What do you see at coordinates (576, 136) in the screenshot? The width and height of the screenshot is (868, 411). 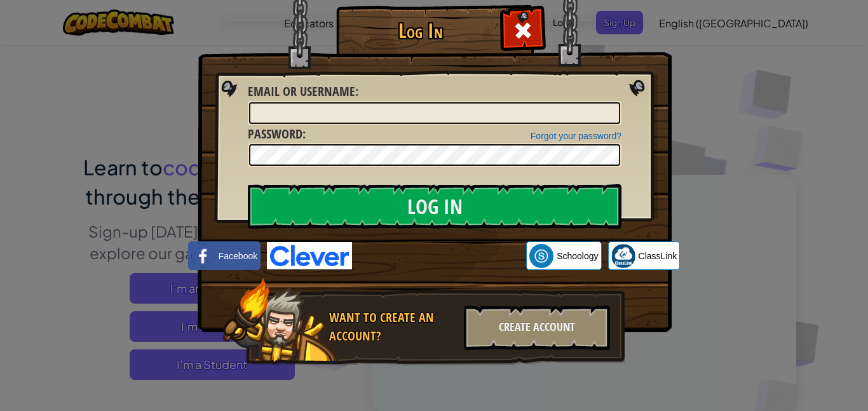 I see `a: Forgot your password?` at bounding box center [576, 136].